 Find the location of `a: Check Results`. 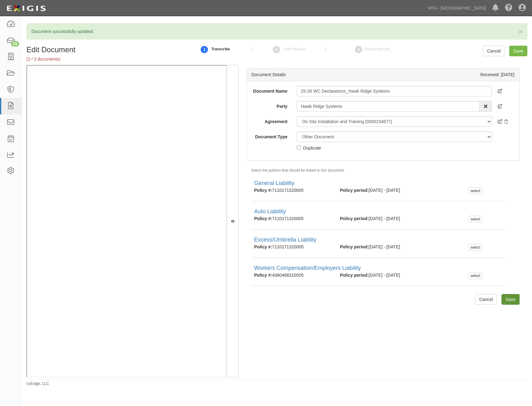

a: Check Results is located at coordinates (358, 49).